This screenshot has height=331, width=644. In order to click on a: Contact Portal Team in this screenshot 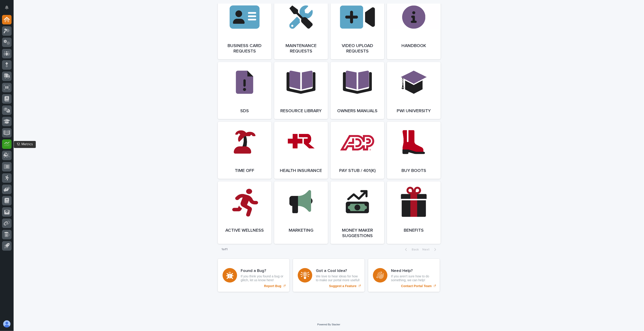, I will do `click(404, 275)`.